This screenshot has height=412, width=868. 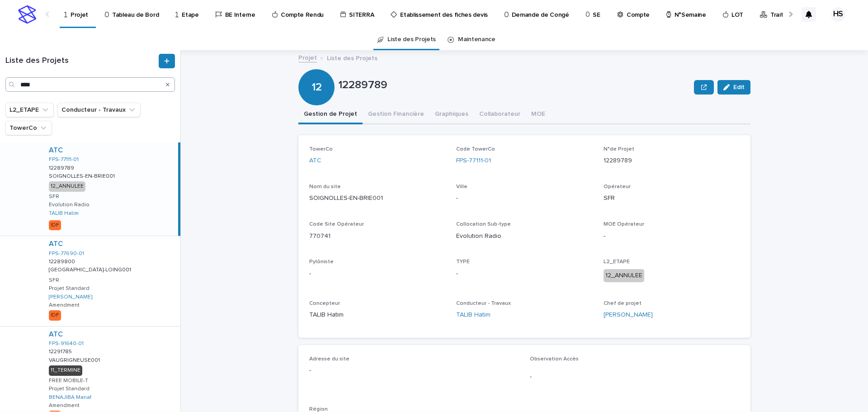 What do you see at coordinates (90, 85) in the screenshot?
I see `div: Search` at bounding box center [90, 85].